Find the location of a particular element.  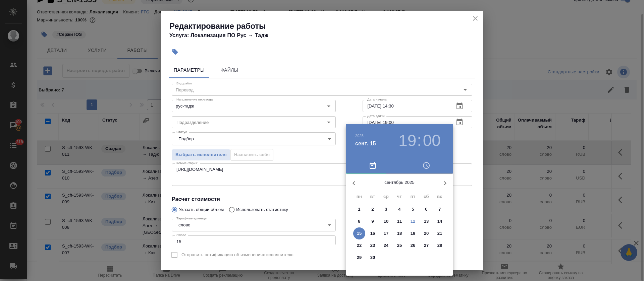

button: сент. 15 is located at coordinates (366, 144).